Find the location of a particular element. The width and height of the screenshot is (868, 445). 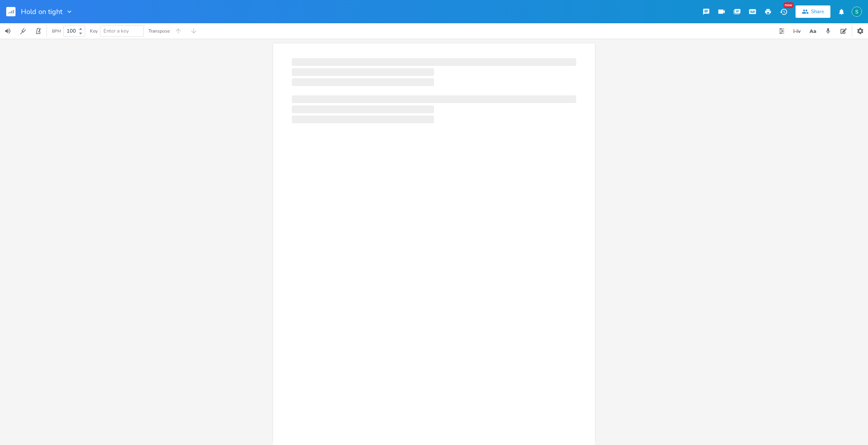

div: New is located at coordinates (789, 5).